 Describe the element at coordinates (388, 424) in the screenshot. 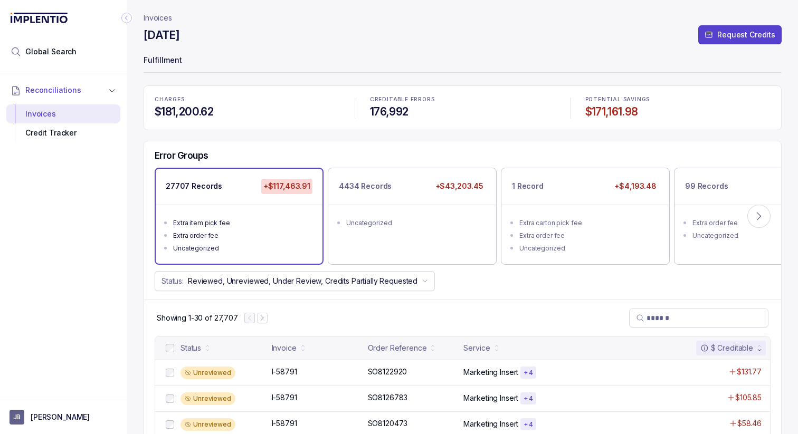

I see `p: SO8120473` at that location.